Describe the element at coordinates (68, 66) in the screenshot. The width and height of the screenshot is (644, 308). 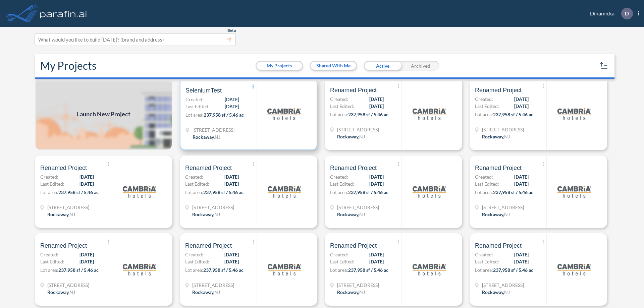
I see `h2: My Projects` at that location.